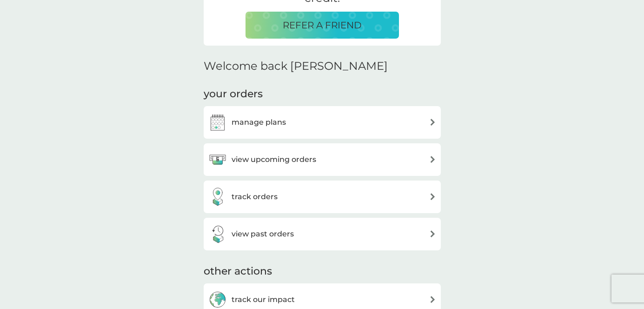  What do you see at coordinates (238, 272) in the screenshot?
I see `h3: other actions` at bounding box center [238, 272].